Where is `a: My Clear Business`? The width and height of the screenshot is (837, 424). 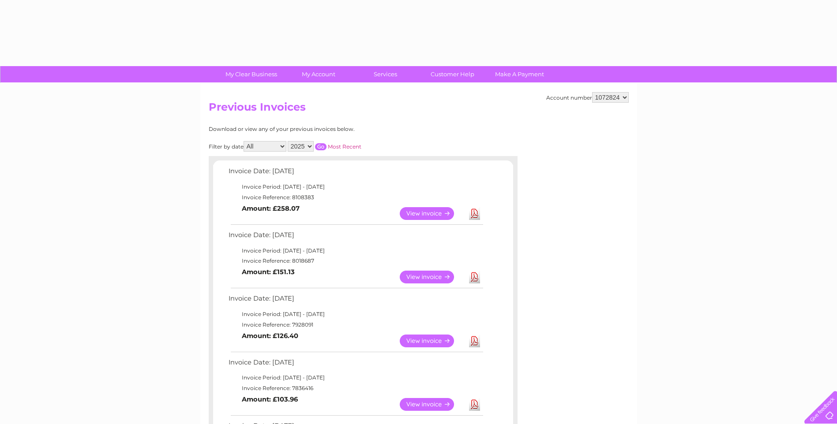
a: My Clear Business is located at coordinates (251, 74).